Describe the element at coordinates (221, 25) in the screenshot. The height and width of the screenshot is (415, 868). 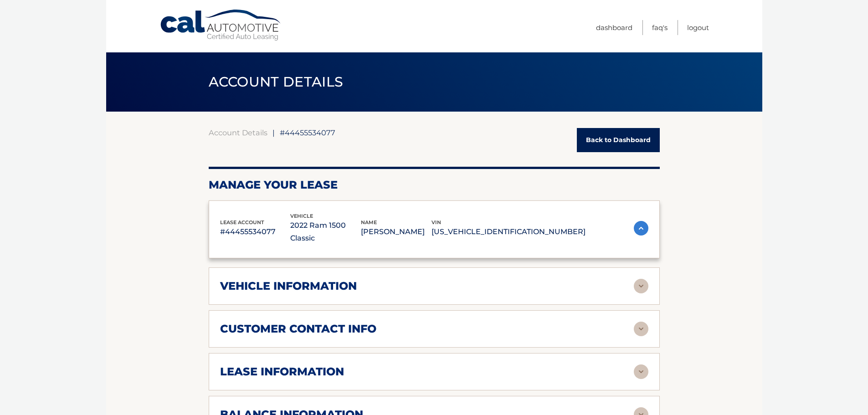
I see `a: Cal Automotive` at that location.